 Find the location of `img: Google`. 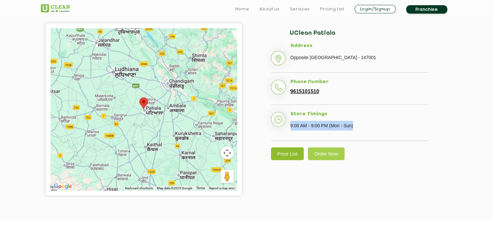

img: Google is located at coordinates (63, 186).